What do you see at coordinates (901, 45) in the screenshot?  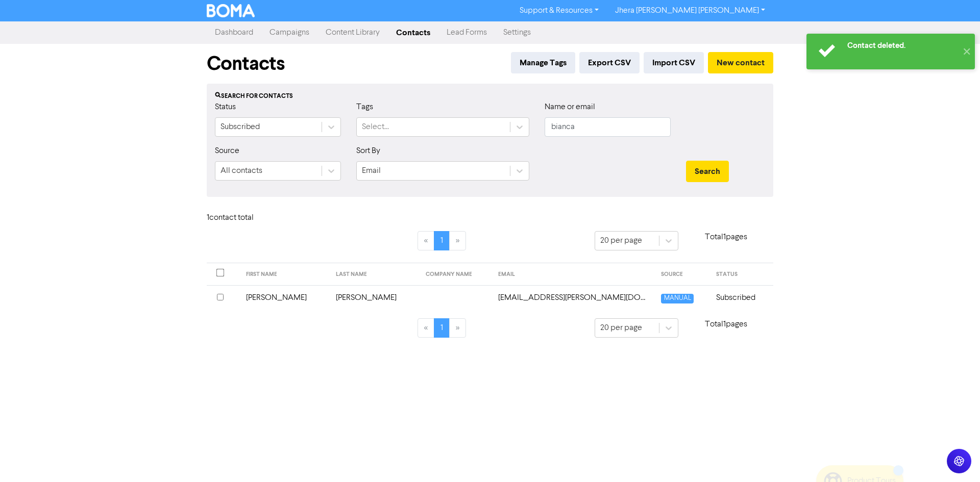 I see `div: Contact deleted.` at bounding box center [901, 45].